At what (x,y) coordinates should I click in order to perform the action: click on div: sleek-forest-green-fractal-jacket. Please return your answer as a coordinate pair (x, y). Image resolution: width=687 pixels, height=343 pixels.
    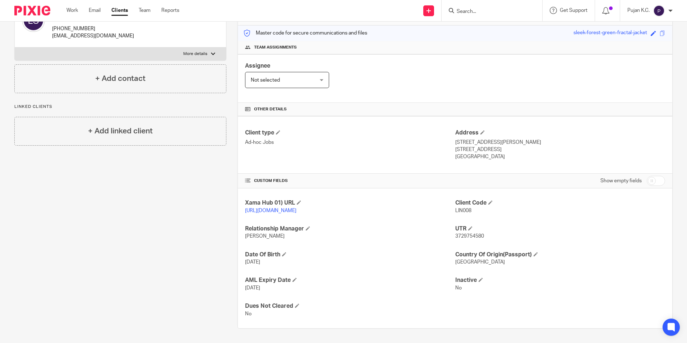
    Looking at the image, I should click on (610, 33).